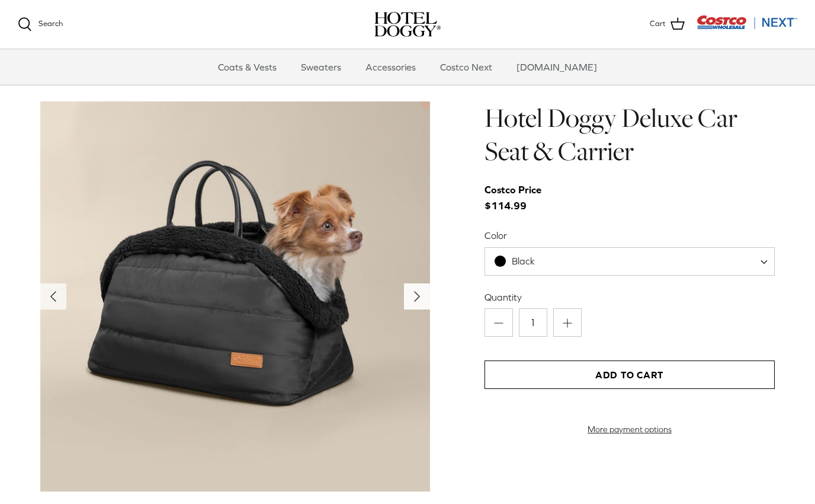  I want to click on input: Quantity, so click(533, 322).